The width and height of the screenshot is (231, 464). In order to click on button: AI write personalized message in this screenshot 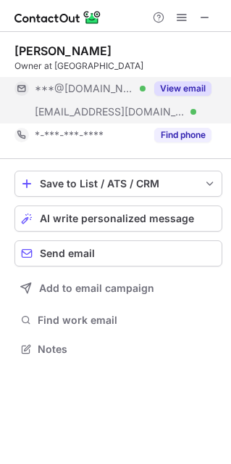, I will do `click(118, 218)`.